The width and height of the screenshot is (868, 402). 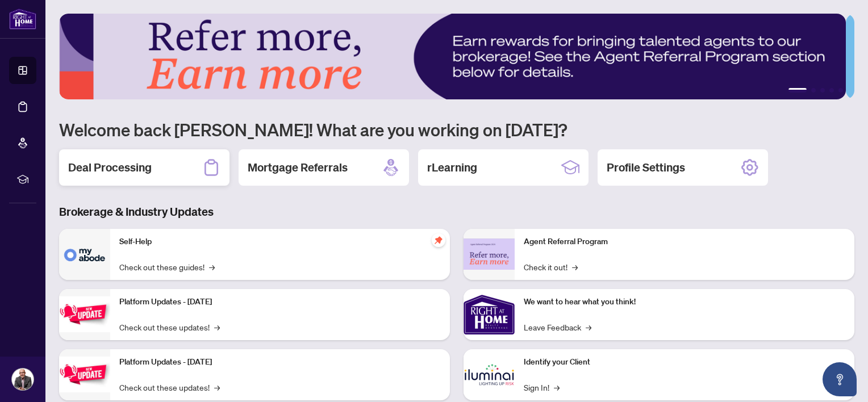 What do you see at coordinates (489, 375) in the screenshot?
I see `img: Identify your Client` at bounding box center [489, 375].